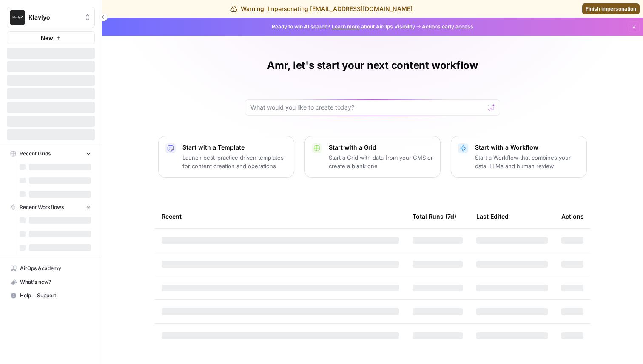 The image size is (643, 364). What do you see at coordinates (528, 148) in the screenshot?
I see `p: Start with a Workflow` at bounding box center [528, 148].